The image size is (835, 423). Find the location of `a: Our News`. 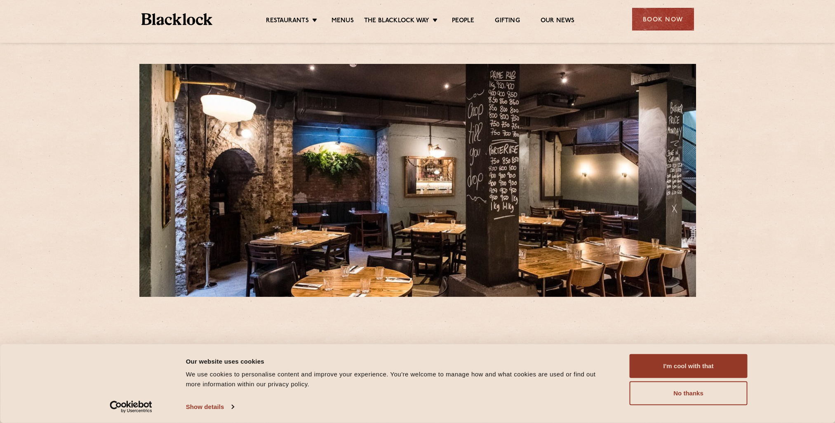

a: Our News is located at coordinates (557, 21).